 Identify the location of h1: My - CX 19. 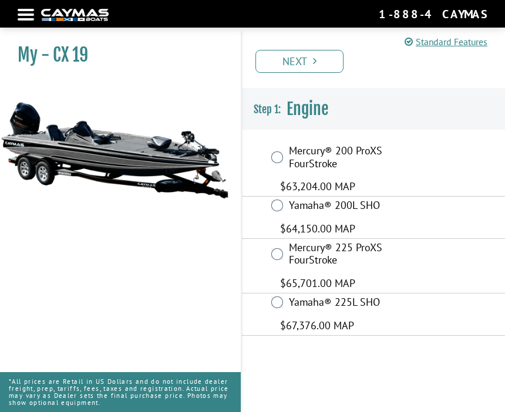
(115, 55).